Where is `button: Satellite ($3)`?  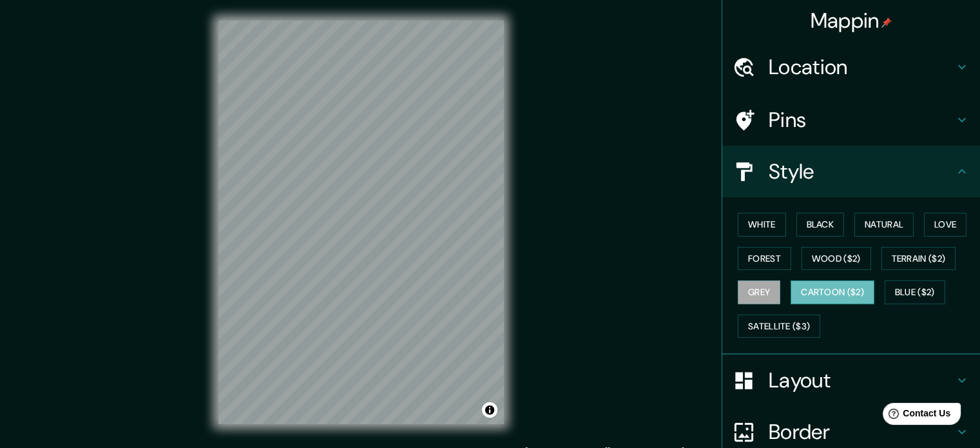 button: Satellite ($3) is located at coordinates (779, 326).